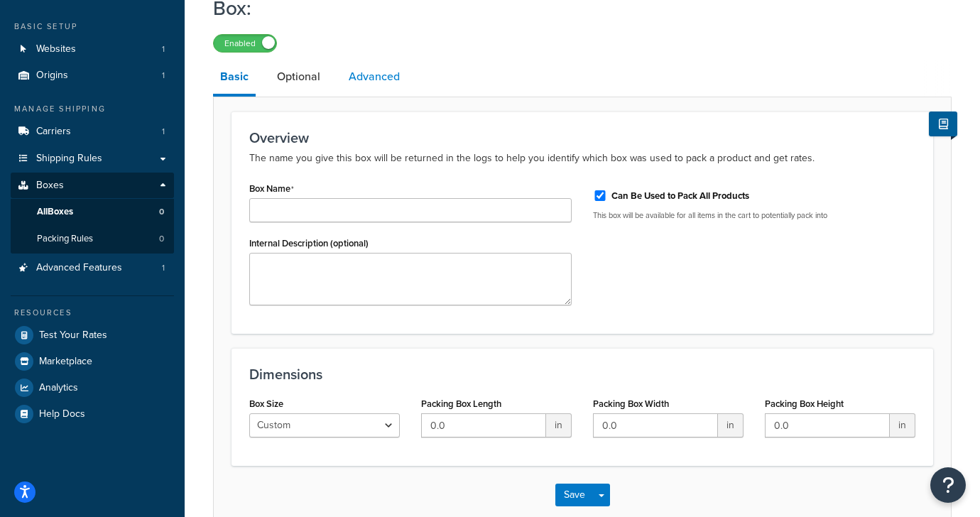 This screenshot has width=980, height=517. I want to click on span: Shipping Rules, so click(69, 158).